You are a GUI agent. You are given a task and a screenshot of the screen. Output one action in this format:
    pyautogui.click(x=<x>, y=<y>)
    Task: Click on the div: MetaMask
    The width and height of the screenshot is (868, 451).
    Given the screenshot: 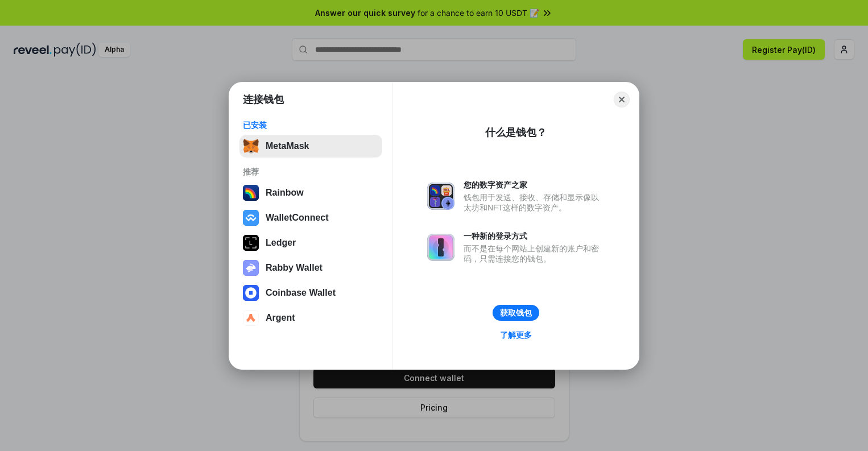 What is the action you would take?
    pyautogui.click(x=287, y=146)
    